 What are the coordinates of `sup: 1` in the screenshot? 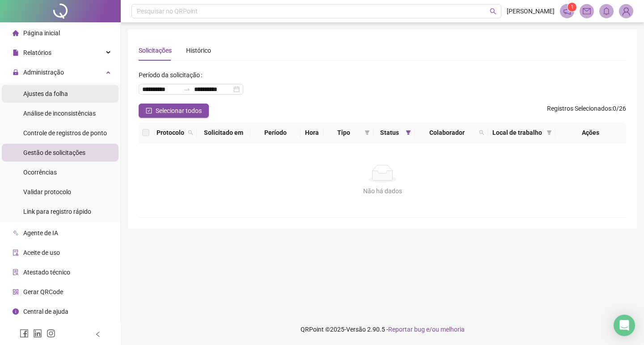 It's located at (572, 7).